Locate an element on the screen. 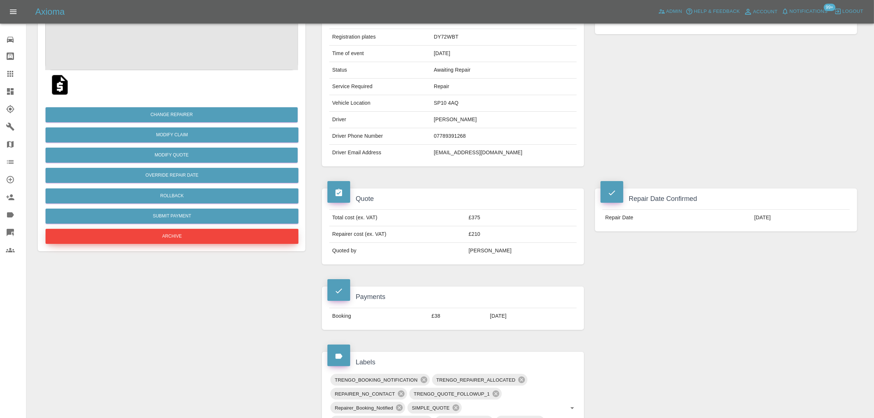 This screenshot has width=874, height=418. td: SP10 4AQ is located at coordinates (504, 103).